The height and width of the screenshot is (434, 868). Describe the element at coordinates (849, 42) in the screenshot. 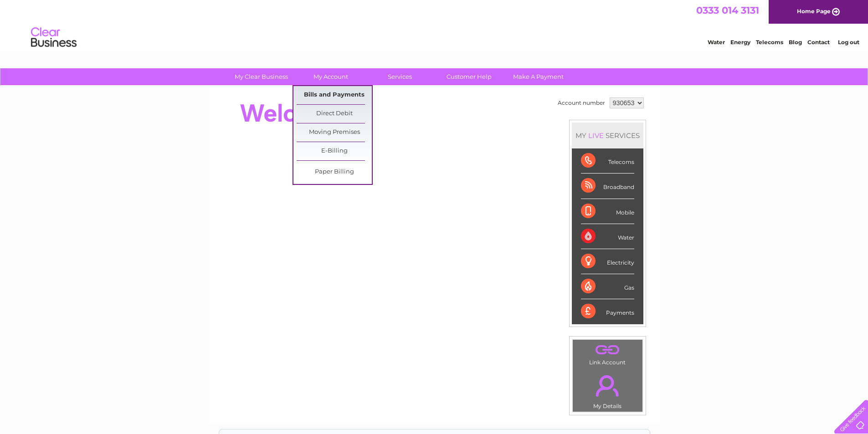

I see `a: Log out` at that location.